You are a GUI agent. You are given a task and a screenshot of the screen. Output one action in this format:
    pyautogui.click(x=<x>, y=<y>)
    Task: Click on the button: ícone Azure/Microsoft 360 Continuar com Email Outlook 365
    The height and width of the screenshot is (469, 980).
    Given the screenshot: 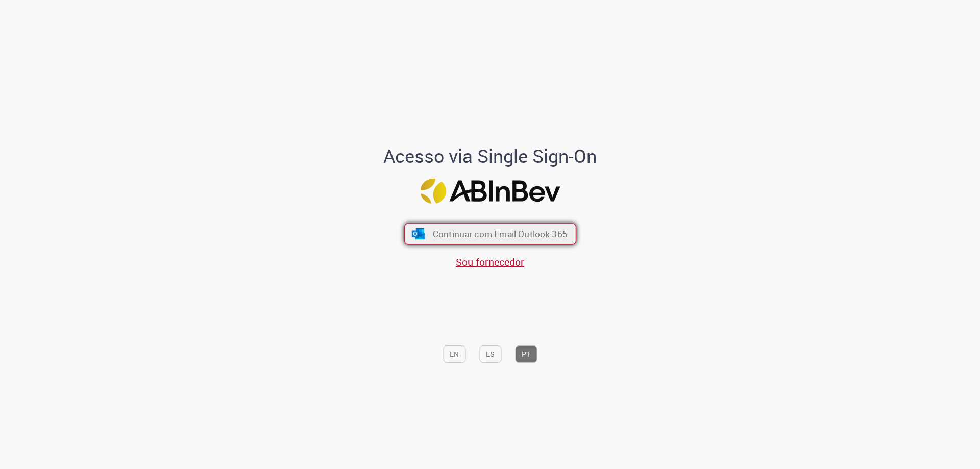 What is the action you would take?
    pyautogui.click(x=490, y=234)
    